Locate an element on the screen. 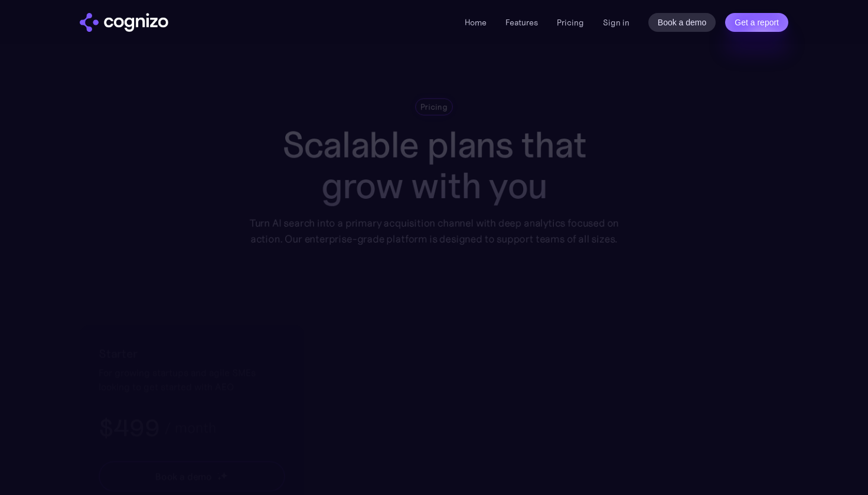 This screenshot has width=868, height=495. div: For growing startups and agile SMEs looking to get started with AEO is located at coordinates (192, 379).